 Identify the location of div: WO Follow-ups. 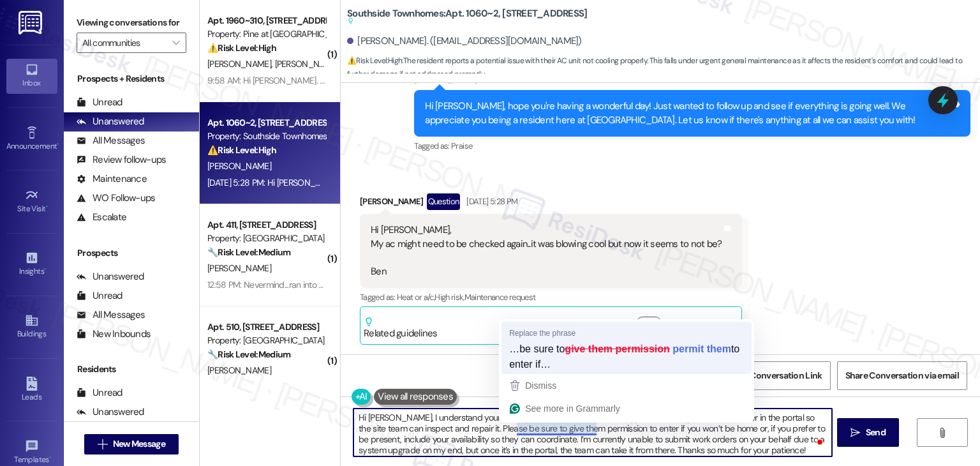
(116, 198).